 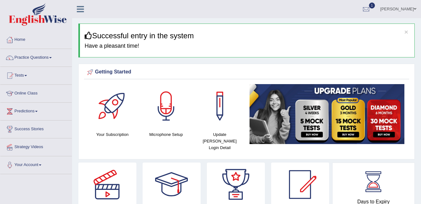 I want to click on a: Strategy Videos, so click(x=36, y=146).